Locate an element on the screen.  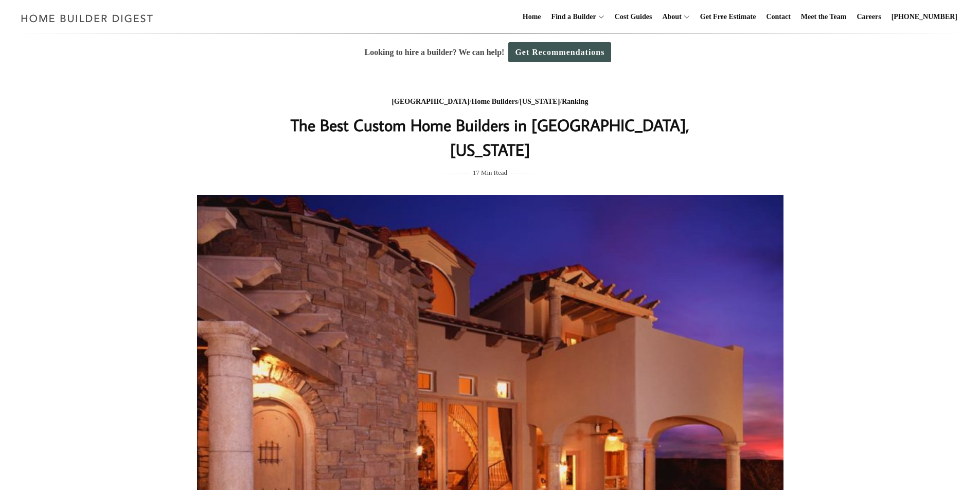
a: Ranking is located at coordinates (575, 101).